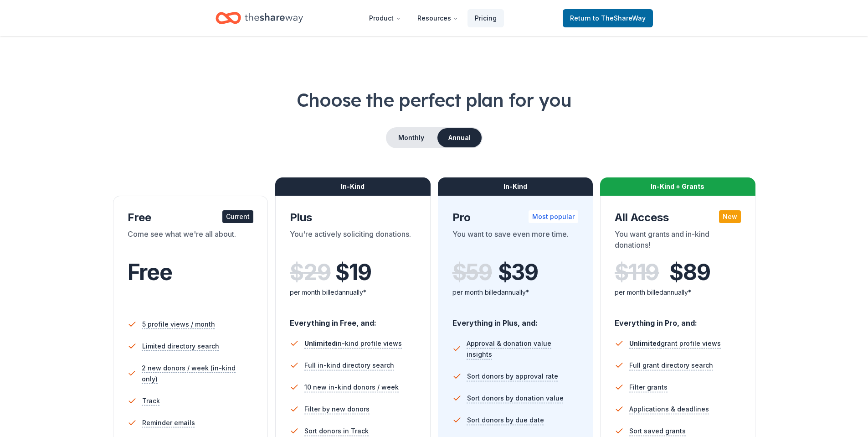 The image size is (868, 437). What do you see at coordinates (689, 272) in the screenshot?
I see `span: $ 89` at bounding box center [689, 272].